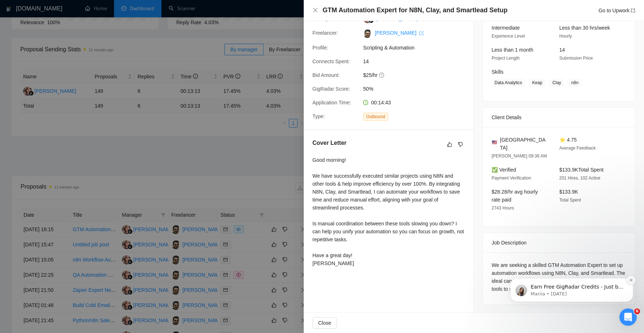 This screenshot has height=333, width=644. What do you see at coordinates (415, 10) in the screenshot?
I see `h4: GTM Automation Expert for N8N, Clay, and Smartlead Setup` at bounding box center [415, 10].